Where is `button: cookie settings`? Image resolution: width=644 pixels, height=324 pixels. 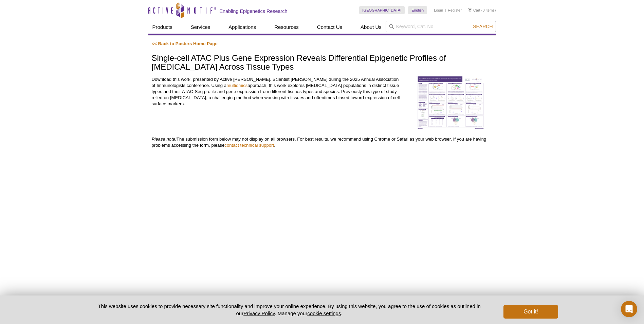 button: cookie settings is located at coordinates (324, 313).